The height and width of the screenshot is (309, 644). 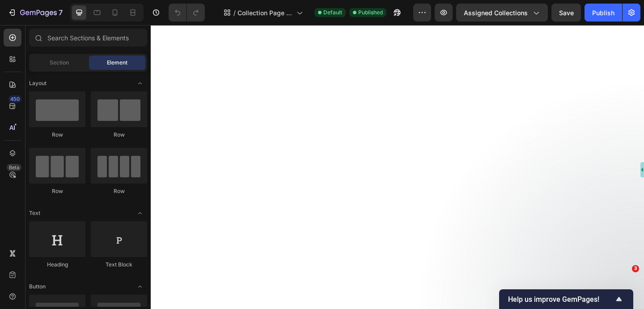 I want to click on span: Published, so click(x=370, y=13).